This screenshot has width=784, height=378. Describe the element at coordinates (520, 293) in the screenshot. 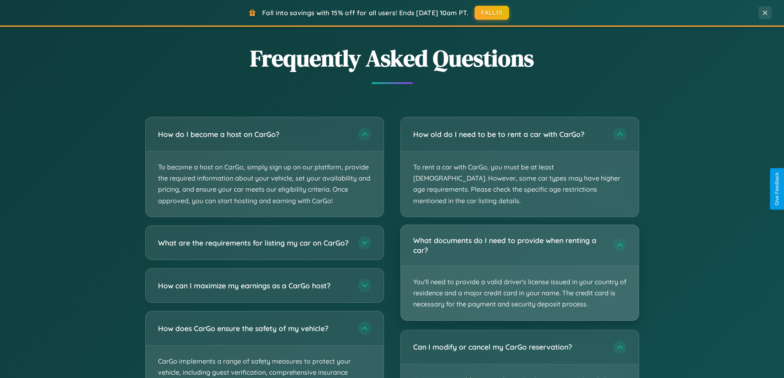

I see `p: You'll need to provide a valid driver's license issued in your country of residence and a major c...` at that location.